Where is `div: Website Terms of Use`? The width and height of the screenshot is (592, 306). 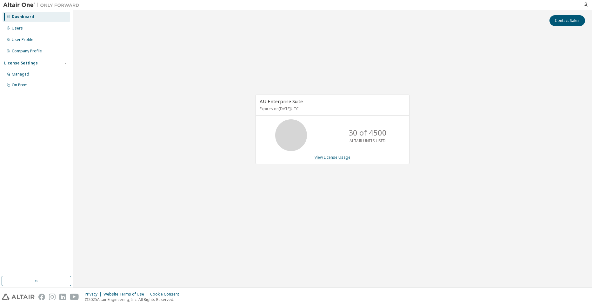
div: Website Terms of Use is located at coordinates (127, 294).